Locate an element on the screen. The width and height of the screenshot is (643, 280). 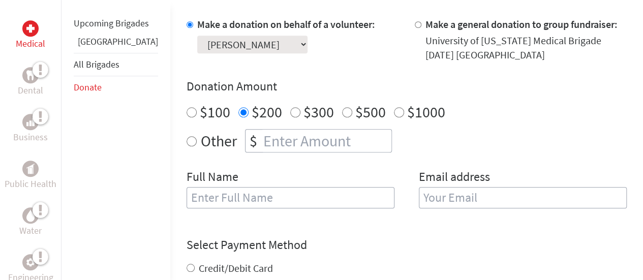
label: Other is located at coordinates (219, 141).